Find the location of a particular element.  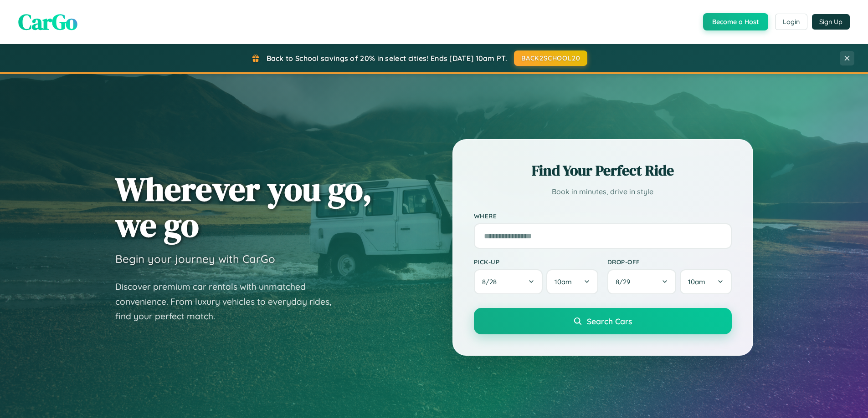

button: 8/29 is located at coordinates (642, 281).